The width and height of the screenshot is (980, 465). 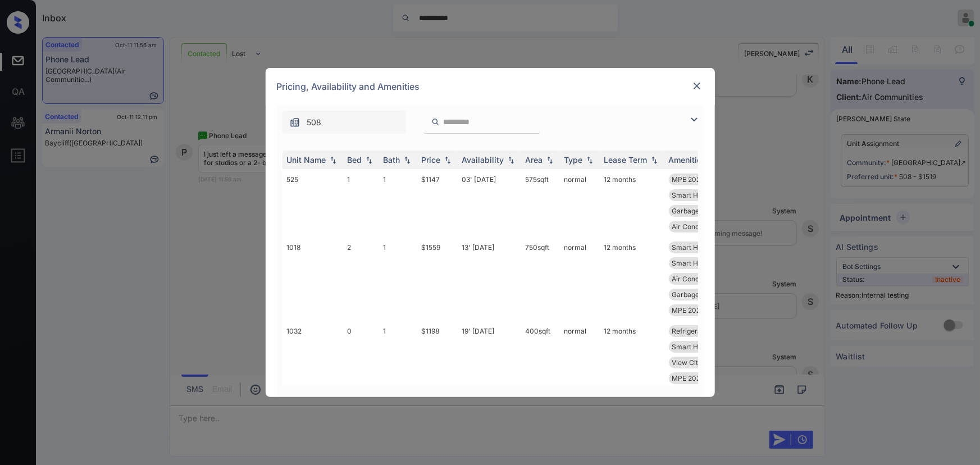 What do you see at coordinates (534, 160) in the screenshot?
I see `div: Area` at bounding box center [534, 160].